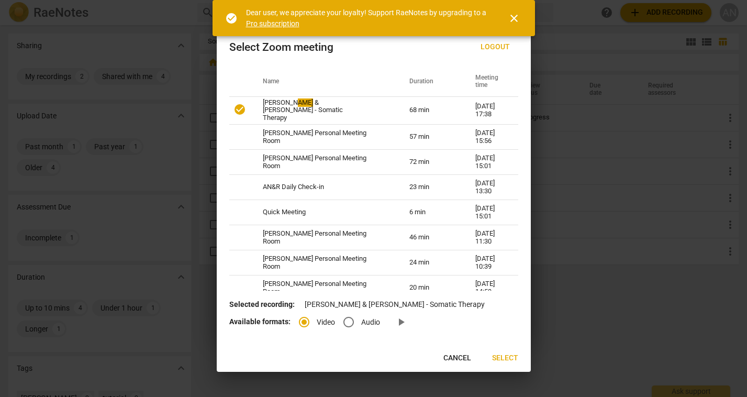 This screenshot has height=397, width=747. What do you see at coordinates (505, 358) in the screenshot?
I see `span: Select` at bounding box center [505, 358].